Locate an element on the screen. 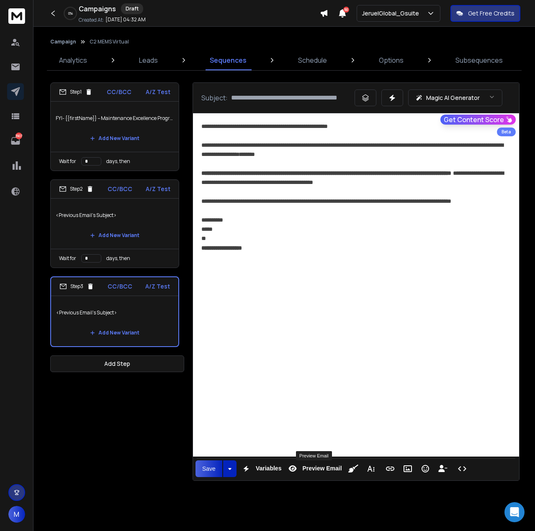 The width and height of the screenshot is (535, 531). button: Magic AI Generator is located at coordinates (455, 98).